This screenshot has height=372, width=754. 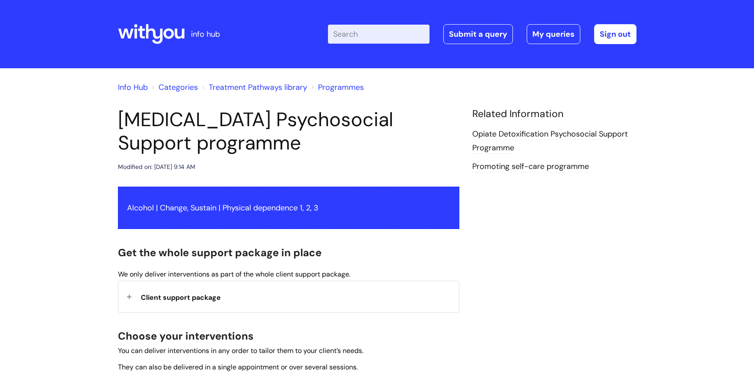 What do you see at coordinates (550, 141) in the screenshot?
I see `a: Opiate Detoxification Psychosocial Support Programme` at bounding box center [550, 141].